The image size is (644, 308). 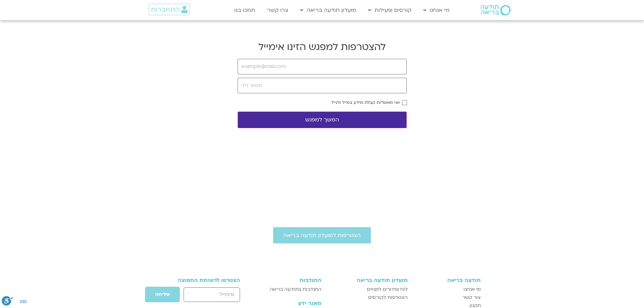 What do you see at coordinates (322, 67) in the screenshot?
I see `input: example@mail.com` at bounding box center [322, 67].